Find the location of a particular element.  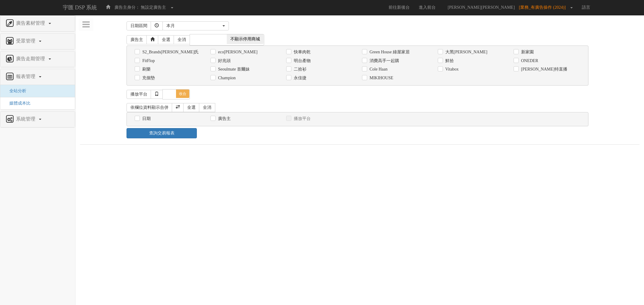

label: 廣告主 is located at coordinates (224, 119).